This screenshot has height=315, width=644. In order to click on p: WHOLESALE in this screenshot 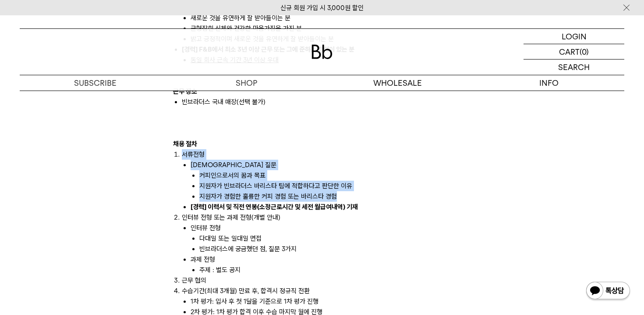, I will do `click(397, 83)`.